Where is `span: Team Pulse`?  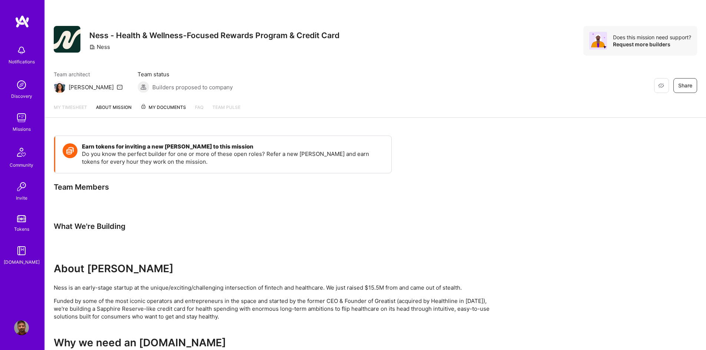
span: Team Pulse is located at coordinates (226, 107).